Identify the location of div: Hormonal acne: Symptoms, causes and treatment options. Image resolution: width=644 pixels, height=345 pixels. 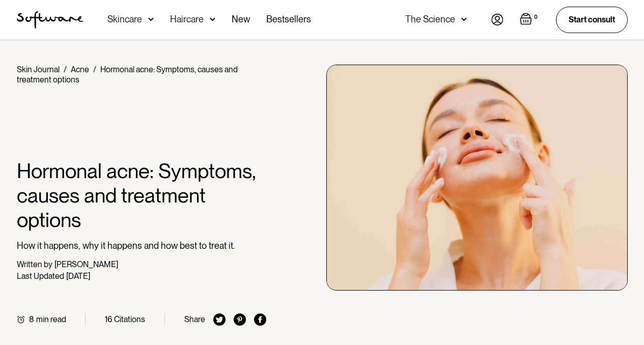
(127, 74).